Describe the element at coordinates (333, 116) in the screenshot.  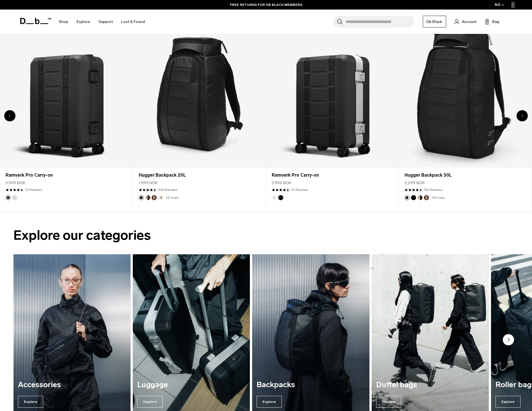
I see `div: 11 / 20` at that location.